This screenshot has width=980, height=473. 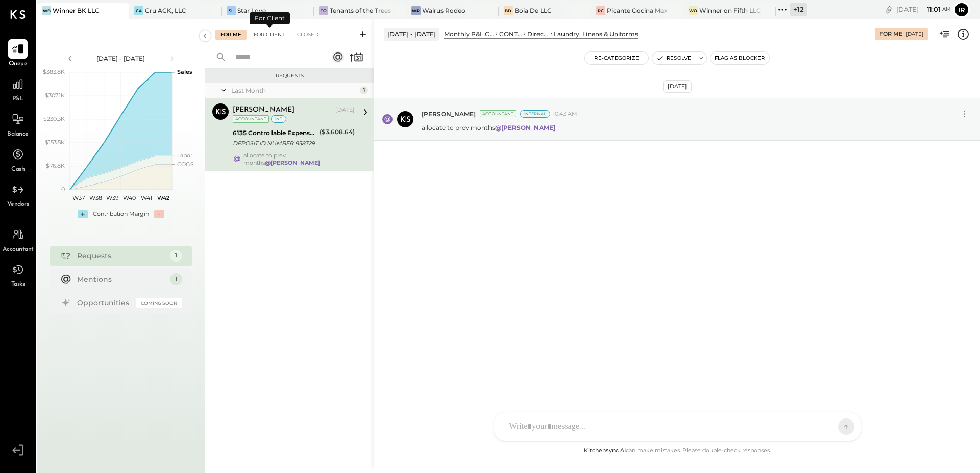 I want to click on text: $307.1K, so click(x=55, y=95).